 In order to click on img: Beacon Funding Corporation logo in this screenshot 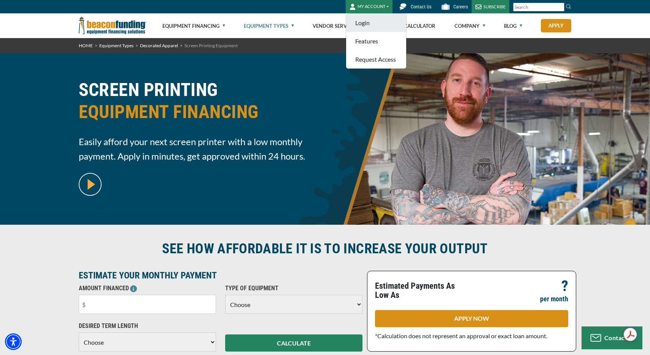, I will do `click(113, 25)`.